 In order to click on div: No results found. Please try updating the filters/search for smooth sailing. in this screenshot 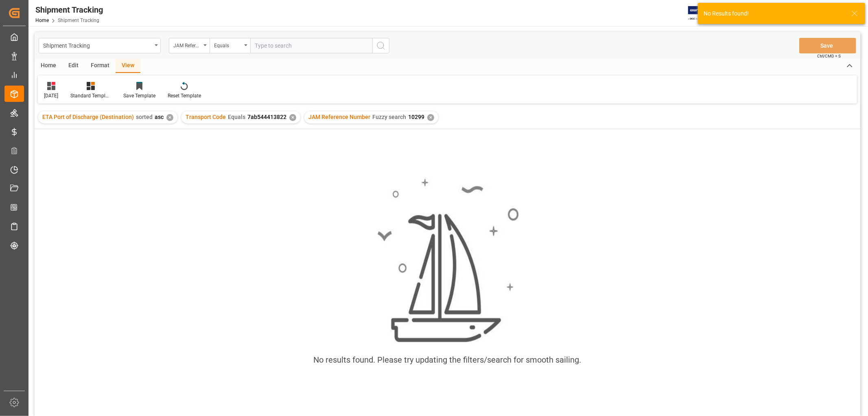, I will do `click(448, 360)`.